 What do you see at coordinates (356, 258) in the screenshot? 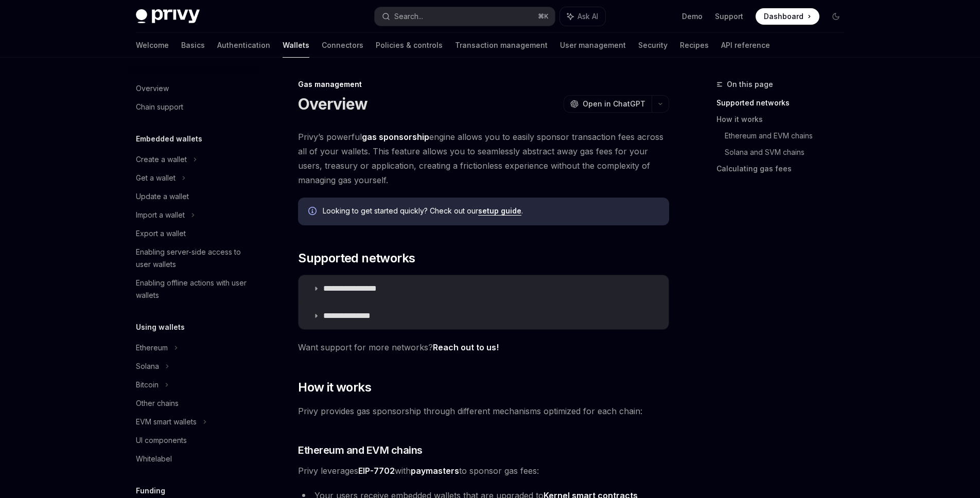
I see `span: Supported networks` at bounding box center [356, 258].